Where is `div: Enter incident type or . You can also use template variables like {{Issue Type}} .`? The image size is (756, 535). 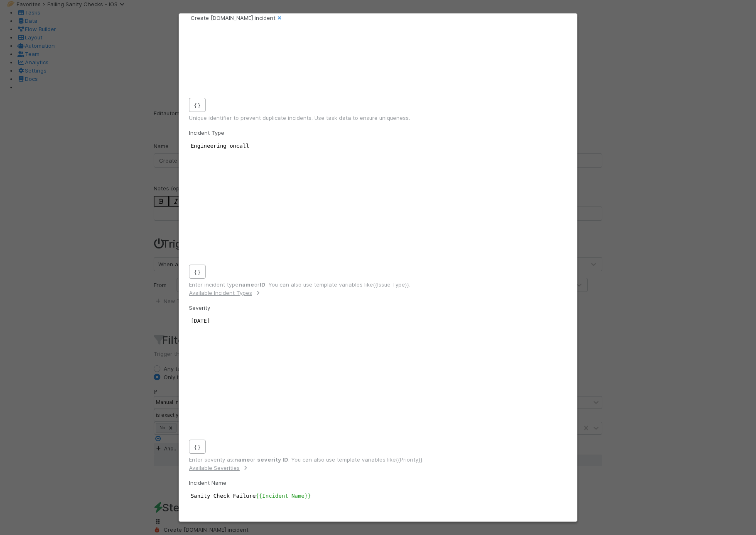 div: Enter incident type or . You can also use template variables like {{Issue Type}} . is located at coordinates (378, 289).